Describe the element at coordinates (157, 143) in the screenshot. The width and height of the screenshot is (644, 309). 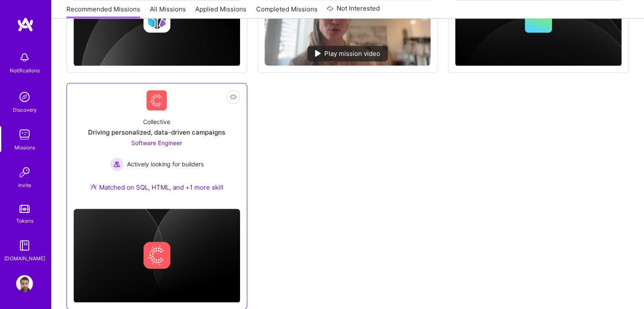
I see `span: Software Engineer` at that location.